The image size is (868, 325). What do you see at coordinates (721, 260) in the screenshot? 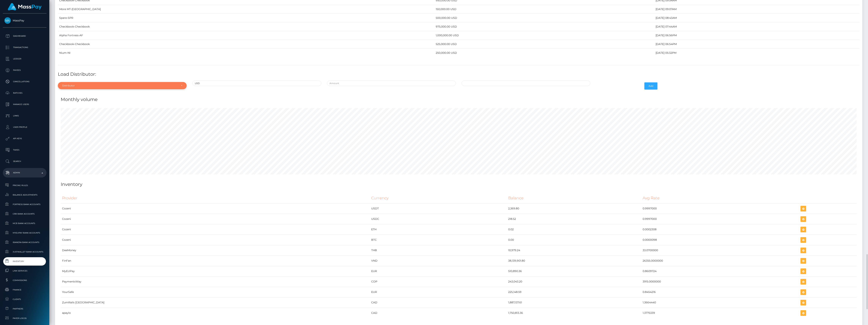
I see `td: 26355.0000000` at bounding box center [721, 260].